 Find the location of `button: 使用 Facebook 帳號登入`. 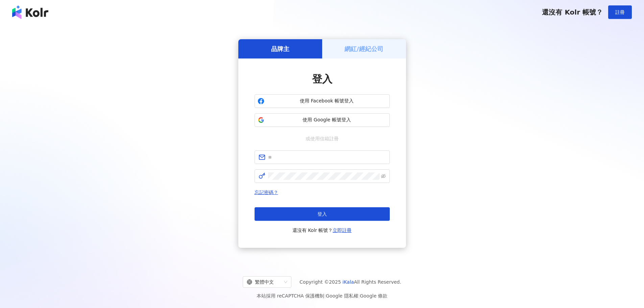

button: 使用 Facebook 帳號登入 is located at coordinates (322, 101).